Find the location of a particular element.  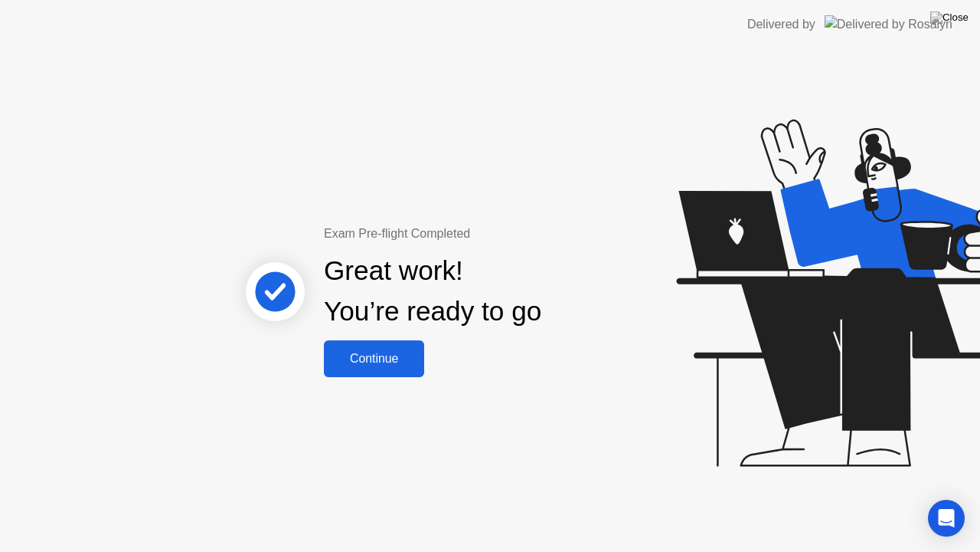

div: Continue is located at coordinates (374, 359).